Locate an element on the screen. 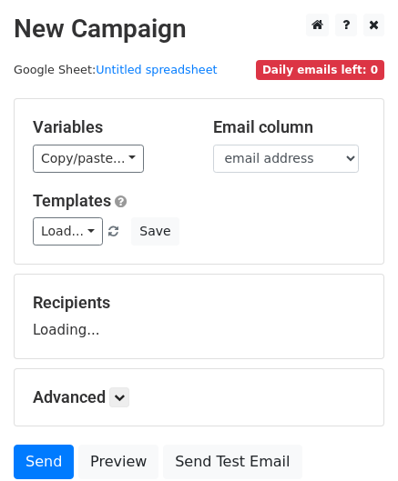  span: Daily emails left: 0 is located at coordinates (319, 70).